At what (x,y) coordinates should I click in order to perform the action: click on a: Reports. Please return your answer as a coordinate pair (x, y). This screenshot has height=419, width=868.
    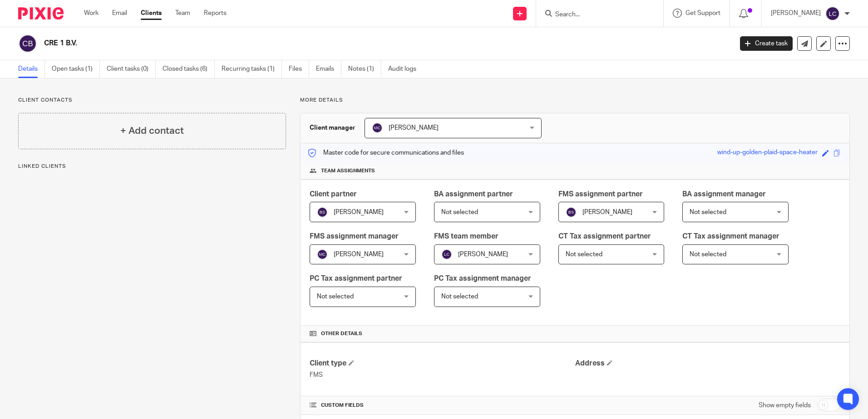
    Looking at the image, I should click on (215, 13).